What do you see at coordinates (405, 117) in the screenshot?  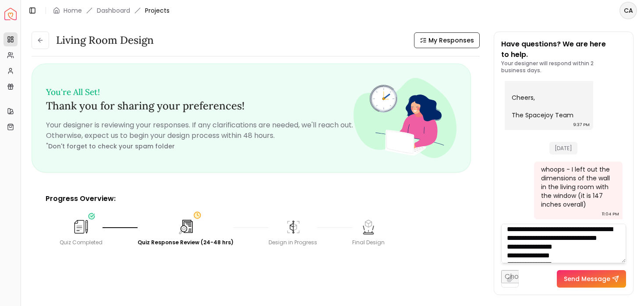 I see `img: Fun quiz review - image` at bounding box center [405, 117].